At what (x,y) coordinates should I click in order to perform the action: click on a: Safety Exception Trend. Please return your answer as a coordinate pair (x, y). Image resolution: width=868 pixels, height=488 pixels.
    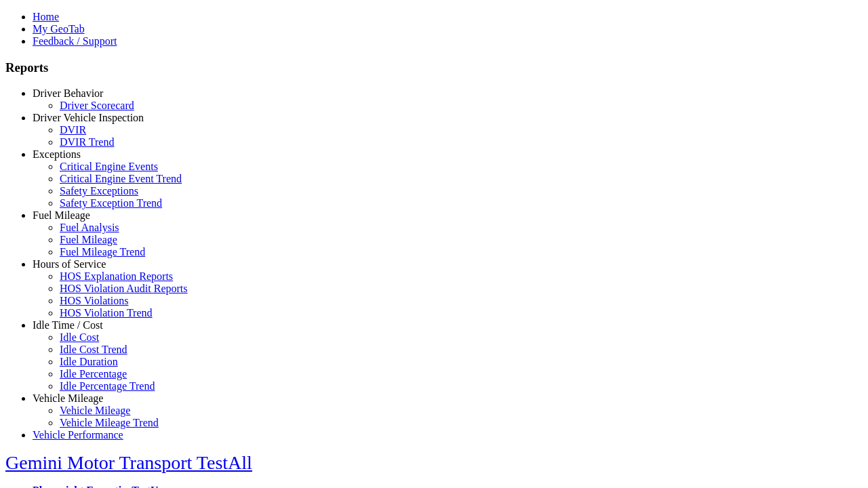
    Looking at the image, I should click on (111, 203).